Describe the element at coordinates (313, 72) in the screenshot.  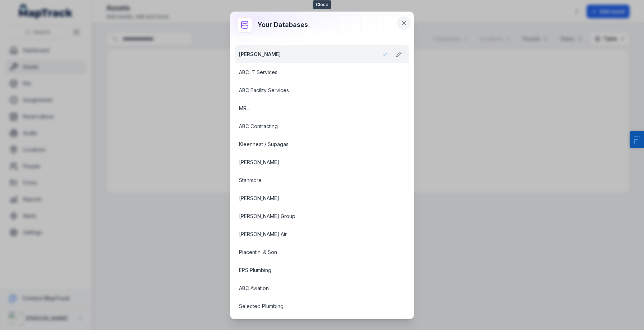
I see `a: ABC IT Services` at that location.